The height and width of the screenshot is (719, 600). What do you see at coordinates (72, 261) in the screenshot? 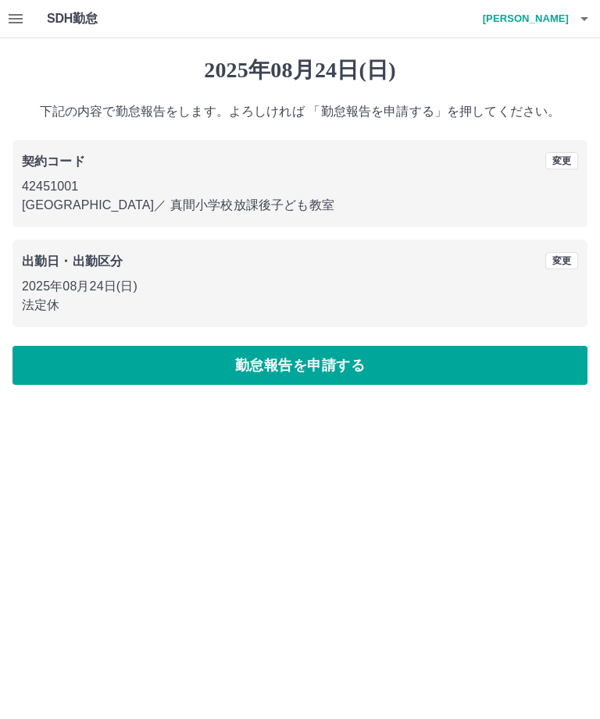
I see `b: 出勤日・出勤区分` at bounding box center [72, 261].